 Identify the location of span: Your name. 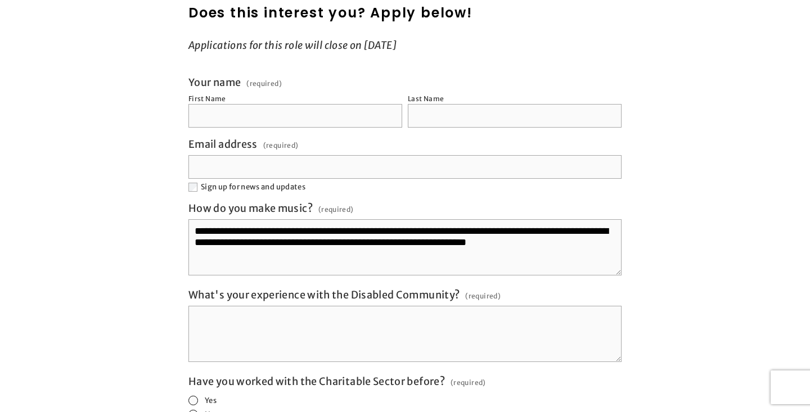
(214, 82).